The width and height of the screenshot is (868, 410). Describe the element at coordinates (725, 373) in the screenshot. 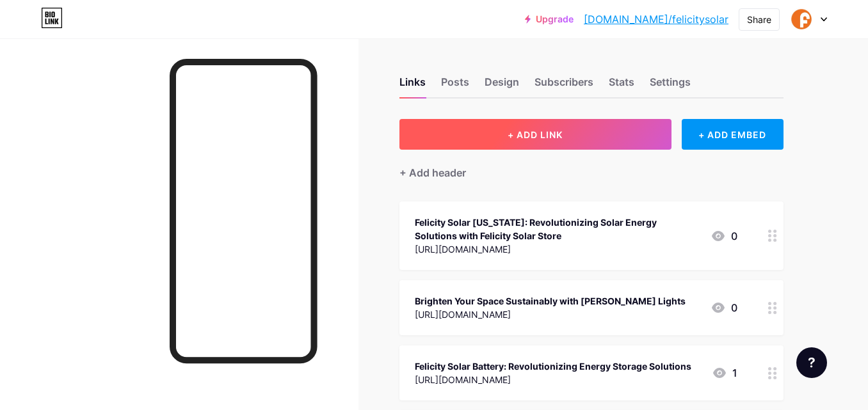

I see `div: 1` at that location.